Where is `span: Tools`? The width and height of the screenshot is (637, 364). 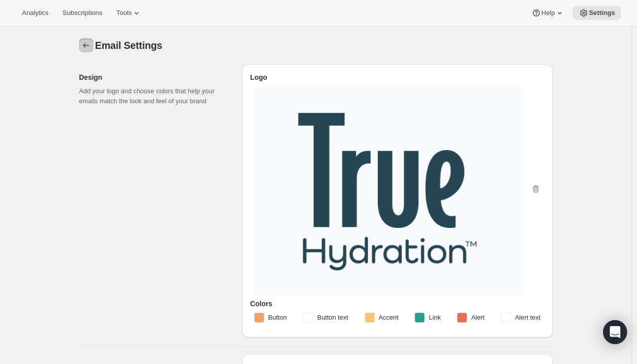 span: Tools is located at coordinates (124, 13).